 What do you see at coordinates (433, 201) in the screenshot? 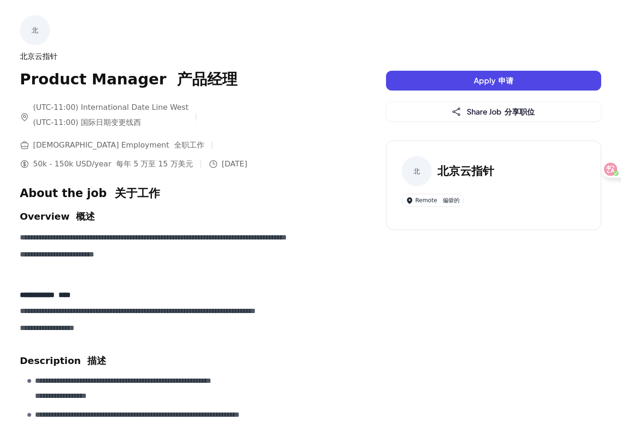
I see `div: Remote` at bounding box center [433, 201].